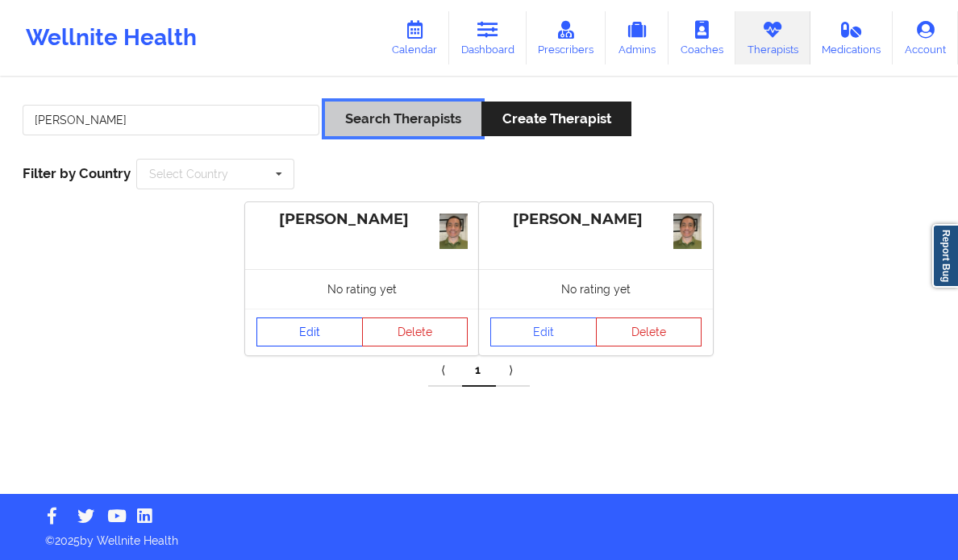  What do you see at coordinates (772, 38) in the screenshot?
I see `a: Therapists` at bounding box center [772, 38].